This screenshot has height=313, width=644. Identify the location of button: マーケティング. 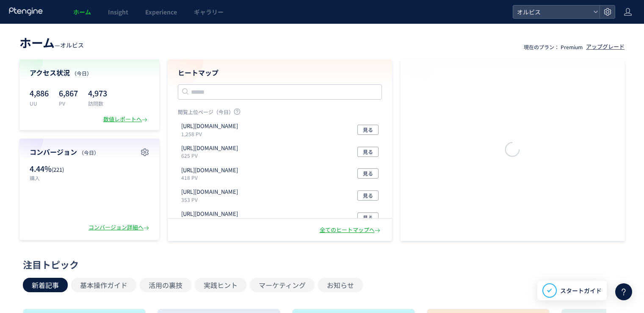
(282, 285).